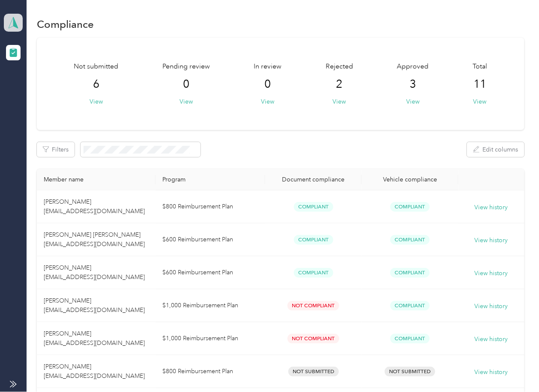 The width and height of the screenshot is (539, 392). What do you see at coordinates (479, 84) in the screenshot?
I see `span: 11` at bounding box center [479, 84].